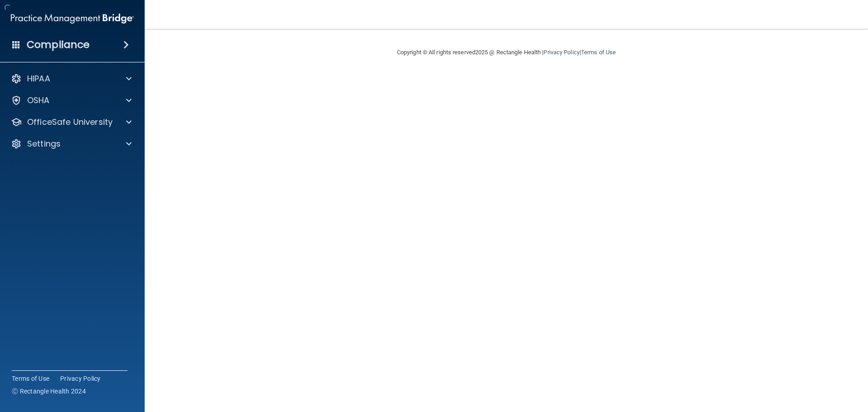 The image size is (868, 412). What do you see at coordinates (49, 391) in the screenshot?
I see `span: Ⓒ Rectangle Health 2024` at bounding box center [49, 391].